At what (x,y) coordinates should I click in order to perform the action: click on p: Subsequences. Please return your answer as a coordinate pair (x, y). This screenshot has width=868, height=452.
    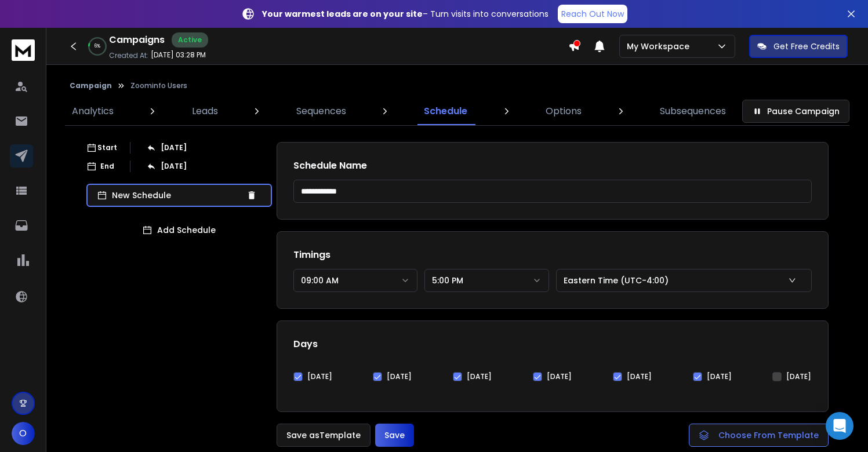
    Looking at the image, I should click on (693, 111).